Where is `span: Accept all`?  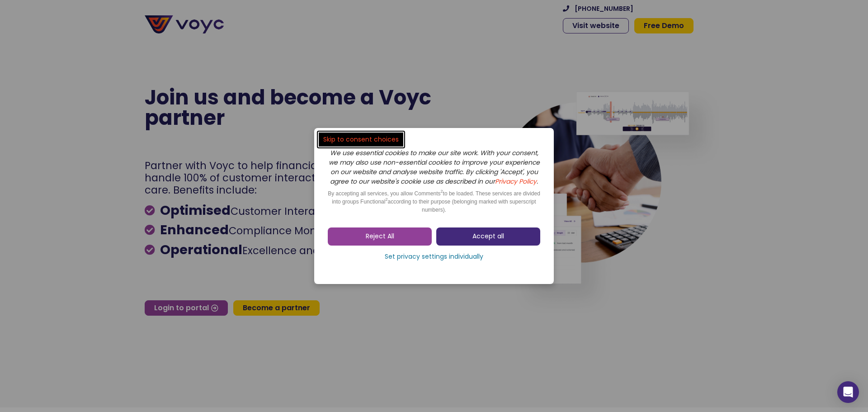
span: Accept all is located at coordinates (489, 236).